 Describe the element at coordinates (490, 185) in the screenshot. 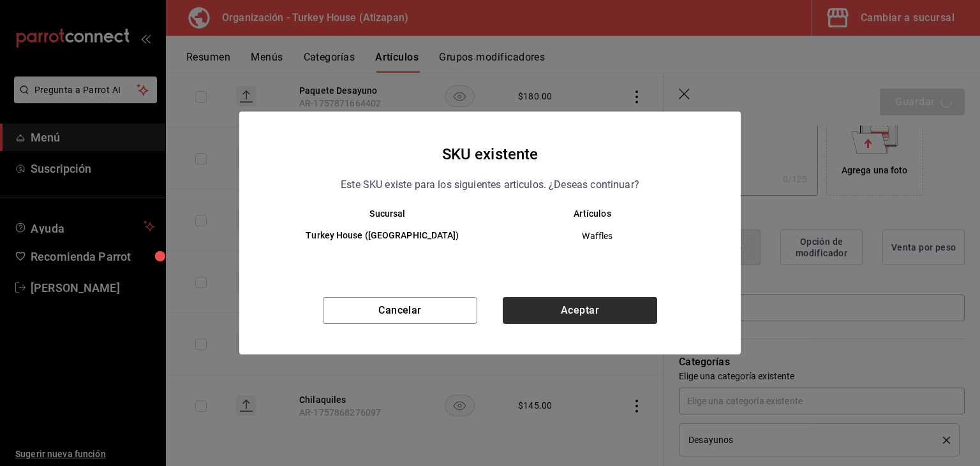

I see `p: Este SKU existe para los siguientes articulos. ¿Deseas continuar?` at that location.